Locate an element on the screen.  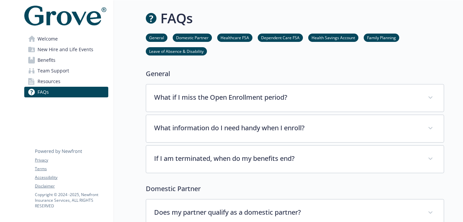
a: Team Support is located at coordinates (66, 71).